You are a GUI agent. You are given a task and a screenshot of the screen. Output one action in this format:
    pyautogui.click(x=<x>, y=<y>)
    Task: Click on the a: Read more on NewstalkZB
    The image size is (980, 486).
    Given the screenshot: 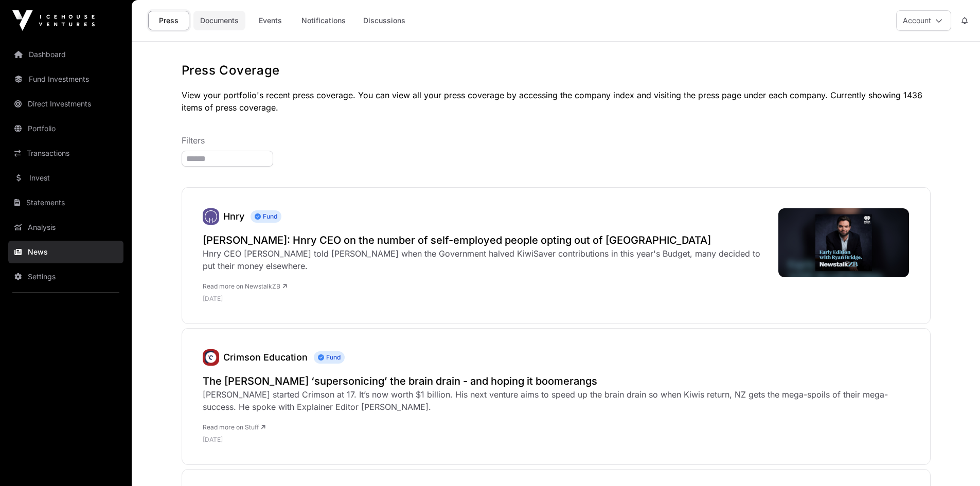 What is the action you would take?
    pyautogui.click(x=245, y=286)
    